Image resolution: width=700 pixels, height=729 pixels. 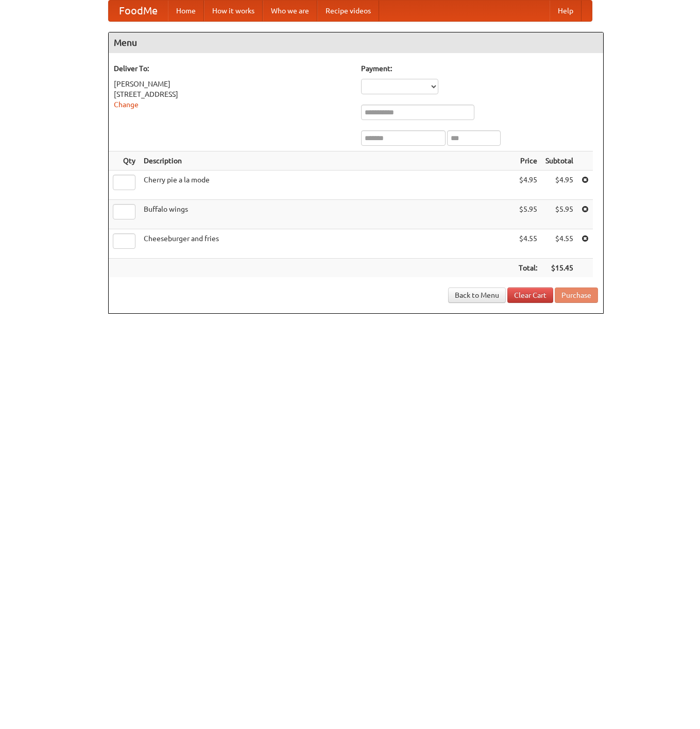 I want to click on a: How it works, so click(x=234, y=11).